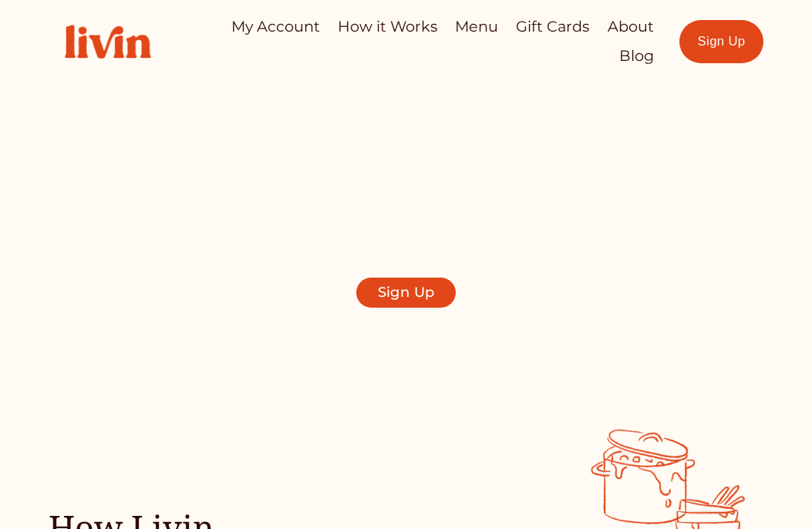 Image resolution: width=812 pixels, height=529 pixels. Describe the element at coordinates (637, 57) in the screenshot. I see `a: Blog` at that location.